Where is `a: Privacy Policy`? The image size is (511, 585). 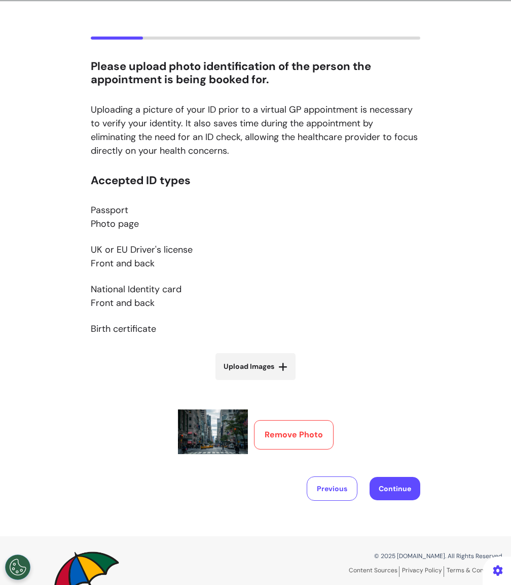
a: Privacy Policy is located at coordinates (423, 571).